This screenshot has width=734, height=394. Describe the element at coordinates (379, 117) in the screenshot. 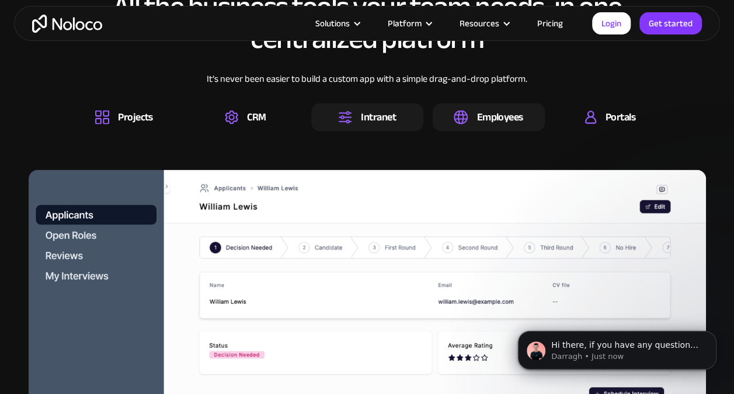

I see `div: Intranet` at that location.